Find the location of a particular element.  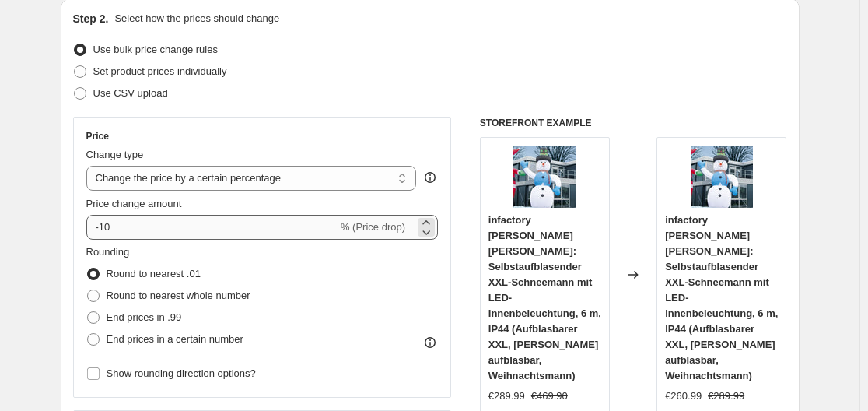

span: End prices in .99 is located at coordinates (144, 317).